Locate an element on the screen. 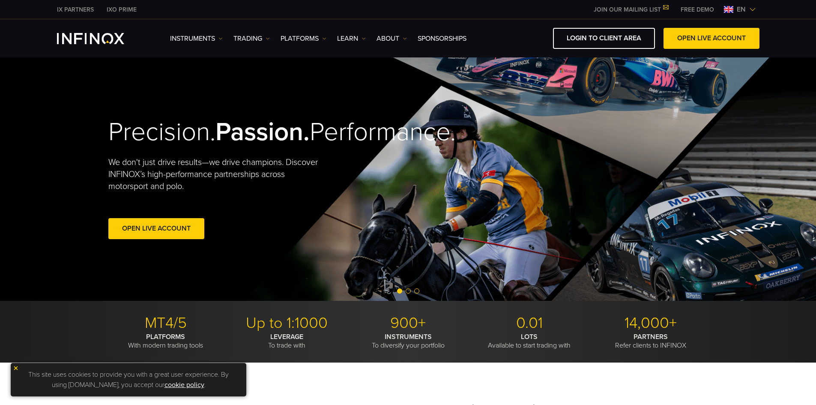  strong: PLATFORMS is located at coordinates (165, 336).